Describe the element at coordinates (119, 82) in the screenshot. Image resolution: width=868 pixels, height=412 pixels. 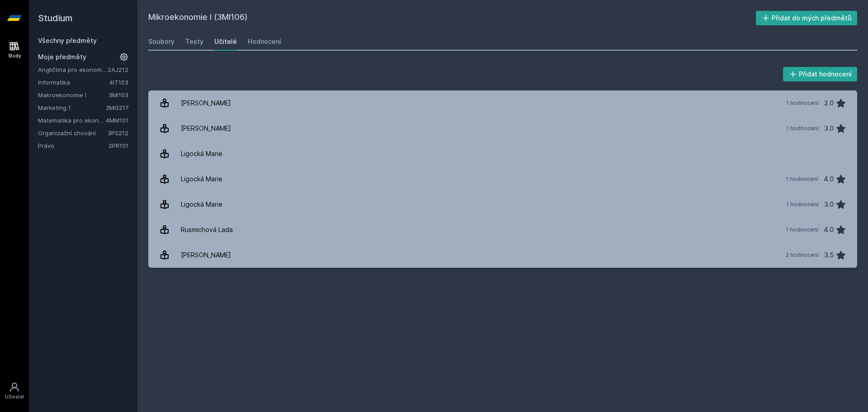
I see `a: 4IT103` at that location.